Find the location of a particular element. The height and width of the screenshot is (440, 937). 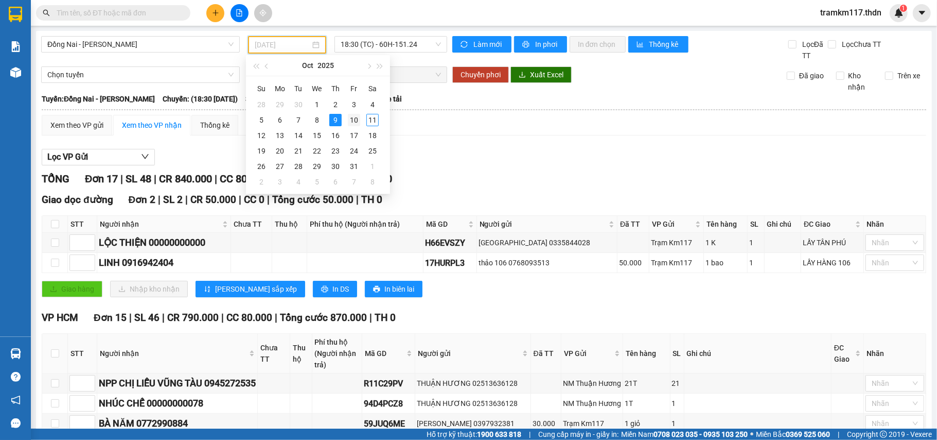

span: Thống kê is located at coordinates (665, 44).